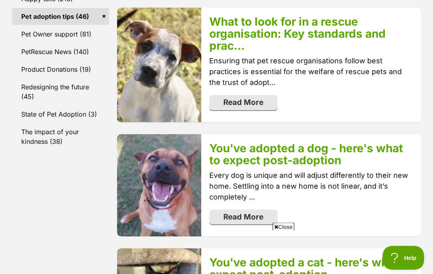  Describe the element at coordinates (61, 17) in the screenshot. I see `a: Pet adoption tips (46)` at that location.